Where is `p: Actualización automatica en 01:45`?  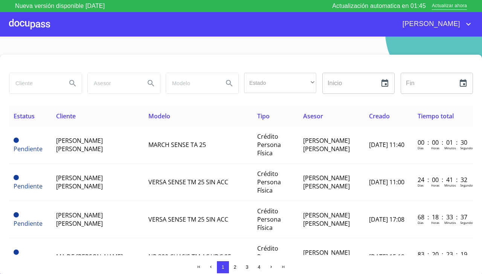 p: Actualización automatica en 01:45 is located at coordinates (379, 6).